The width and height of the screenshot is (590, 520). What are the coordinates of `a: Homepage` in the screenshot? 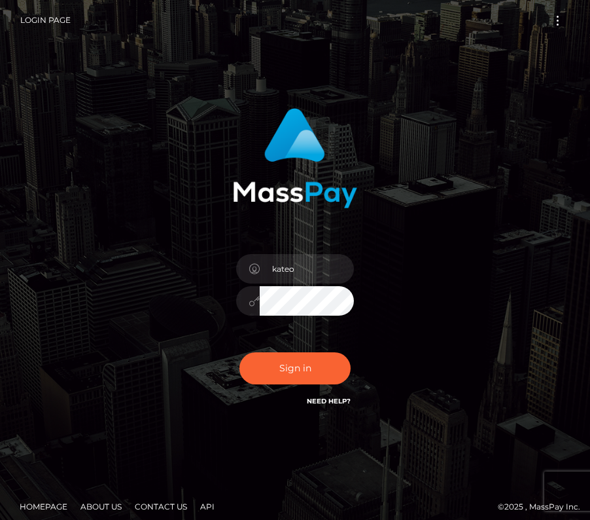 It's located at (43, 506).